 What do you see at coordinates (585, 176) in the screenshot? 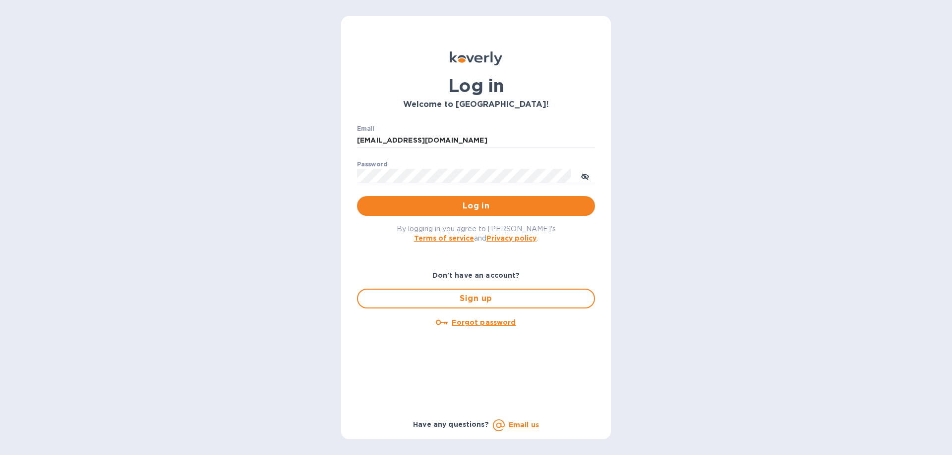
I see `button: toggle password visibility` at bounding box center [585, 176].